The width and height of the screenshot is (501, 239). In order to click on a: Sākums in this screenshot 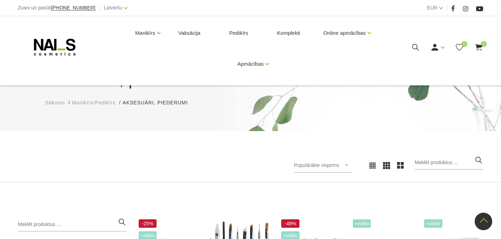, I will do `click(55, 103)`.